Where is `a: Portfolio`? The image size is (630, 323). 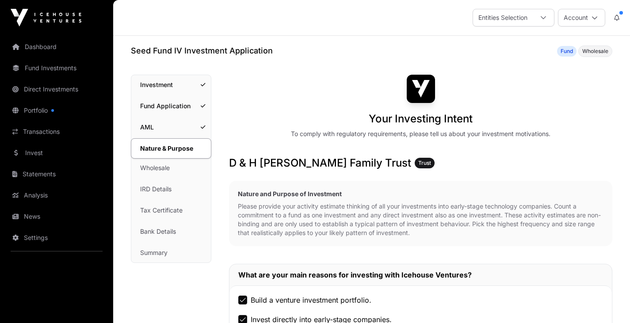 a: Portfolio is located at coordinates (57, 111).